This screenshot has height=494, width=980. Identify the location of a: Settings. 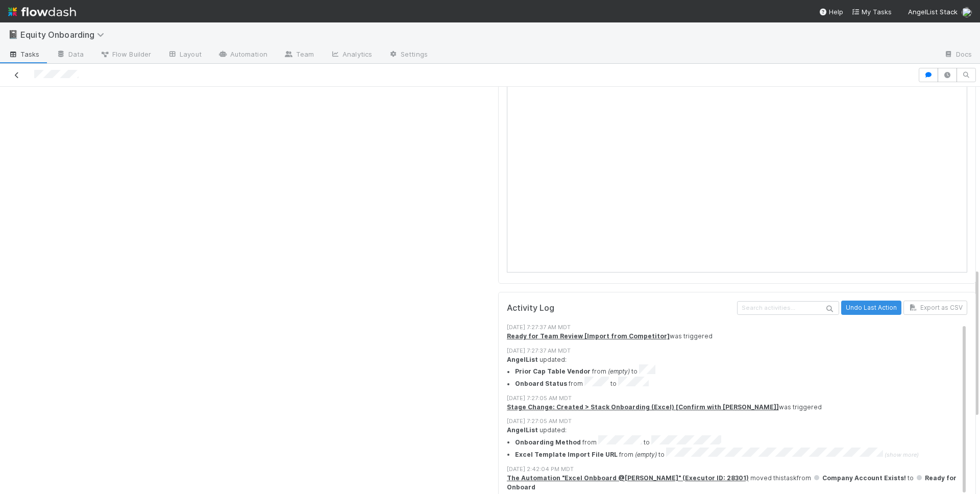
(408, 55).